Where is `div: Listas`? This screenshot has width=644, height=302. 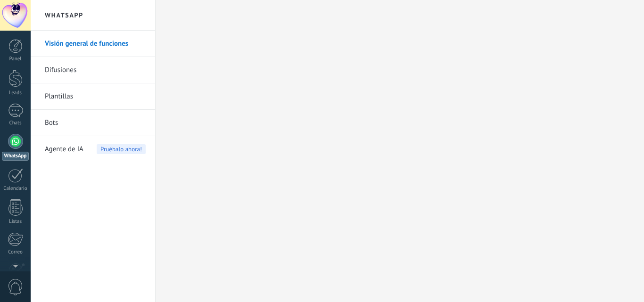 div: Listas is located at coordinates (16, 222).